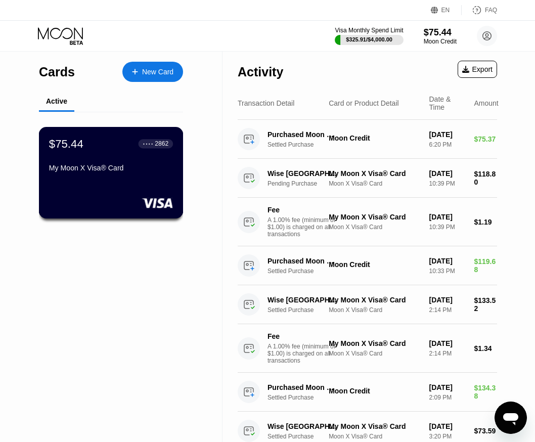 The image size is (535, 442). I want to click on div: Cards, so click(57, 72).